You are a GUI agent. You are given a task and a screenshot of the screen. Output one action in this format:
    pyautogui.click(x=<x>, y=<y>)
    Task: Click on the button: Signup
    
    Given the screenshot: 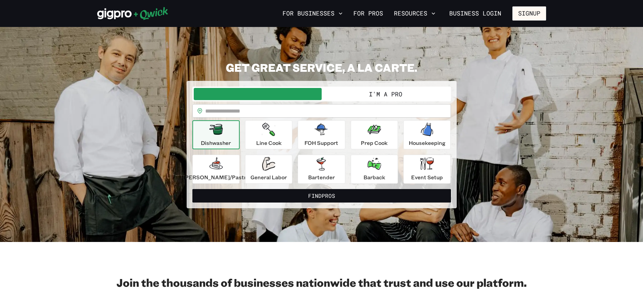 What is the action you would take?
    pyautogui.click(x=529, y=13)
    